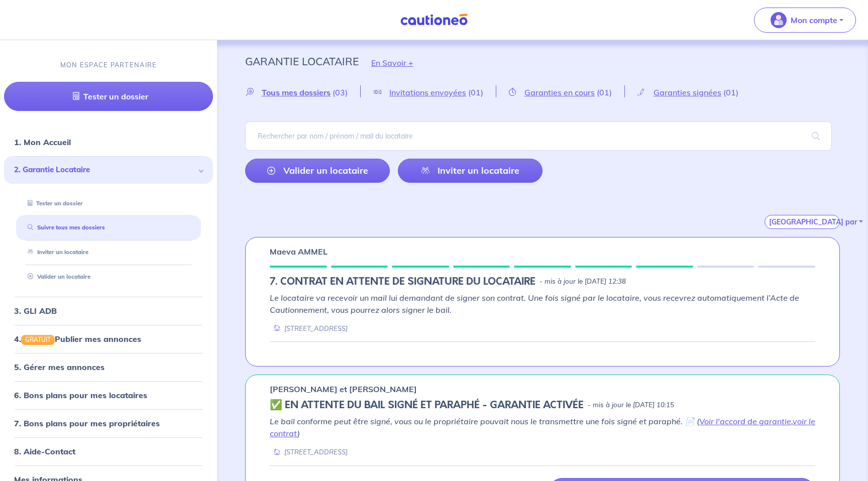 The image size is (868, 481). Describe the element at coordinates (814, 20) in the screenshot. I see `p: Mon compte` at that location.